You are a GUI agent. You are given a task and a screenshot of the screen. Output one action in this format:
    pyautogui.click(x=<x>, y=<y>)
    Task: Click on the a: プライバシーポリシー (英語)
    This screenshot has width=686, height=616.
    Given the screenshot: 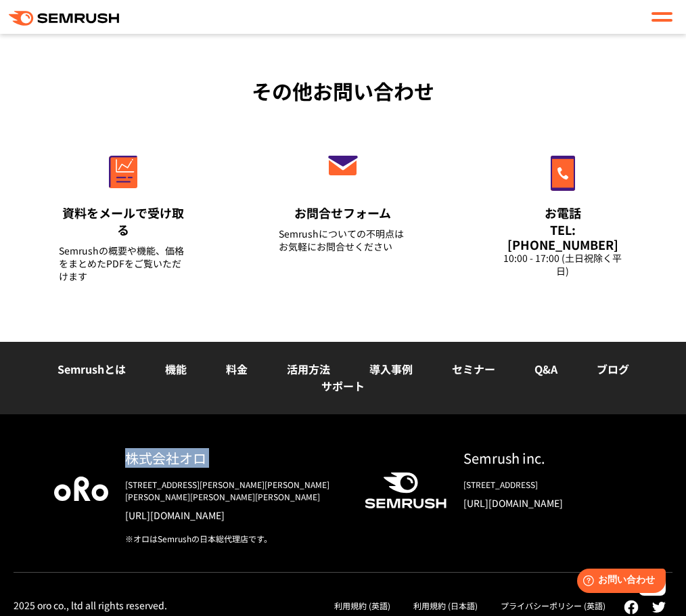 What is the action you would take?
    pyautogui.click(x=553, y=605)
    